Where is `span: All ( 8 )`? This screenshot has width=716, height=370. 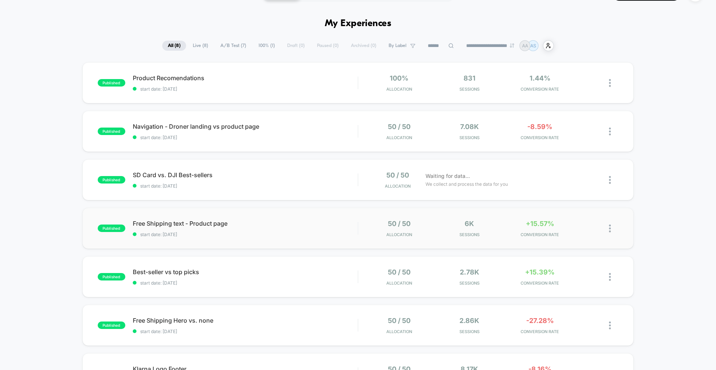 span: All ( 8 ) is located at coordinates (174, 46).